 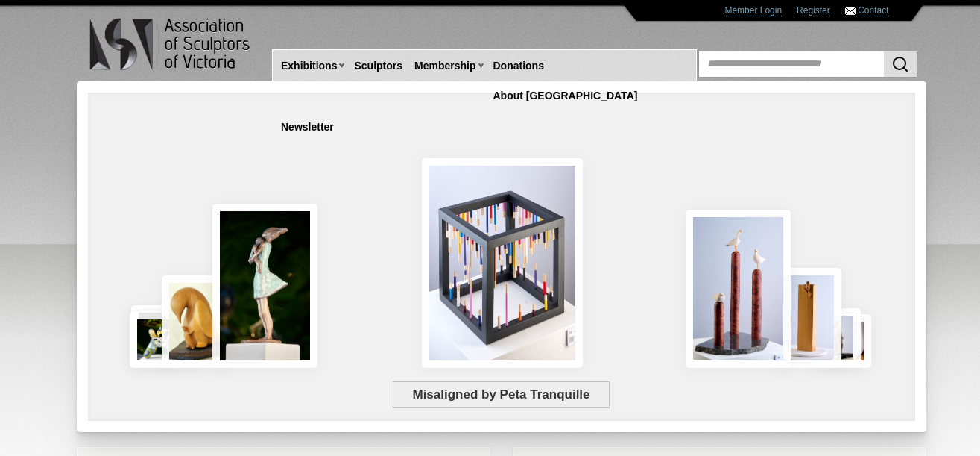 What do you see at coordinates (873, 10) in the screenshot?
I see `a: Contact` at bounding box center [873, 10].